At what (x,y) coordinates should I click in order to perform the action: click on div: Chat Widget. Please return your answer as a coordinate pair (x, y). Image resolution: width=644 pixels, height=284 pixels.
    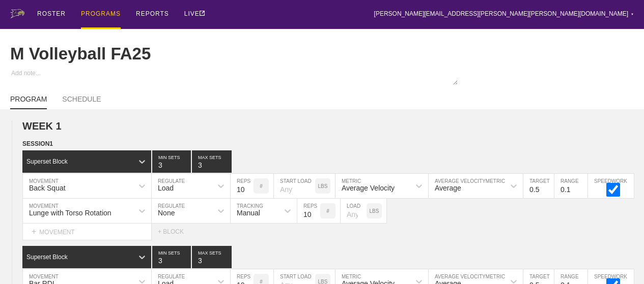
    Looking at the image, I should click on (619, 260).